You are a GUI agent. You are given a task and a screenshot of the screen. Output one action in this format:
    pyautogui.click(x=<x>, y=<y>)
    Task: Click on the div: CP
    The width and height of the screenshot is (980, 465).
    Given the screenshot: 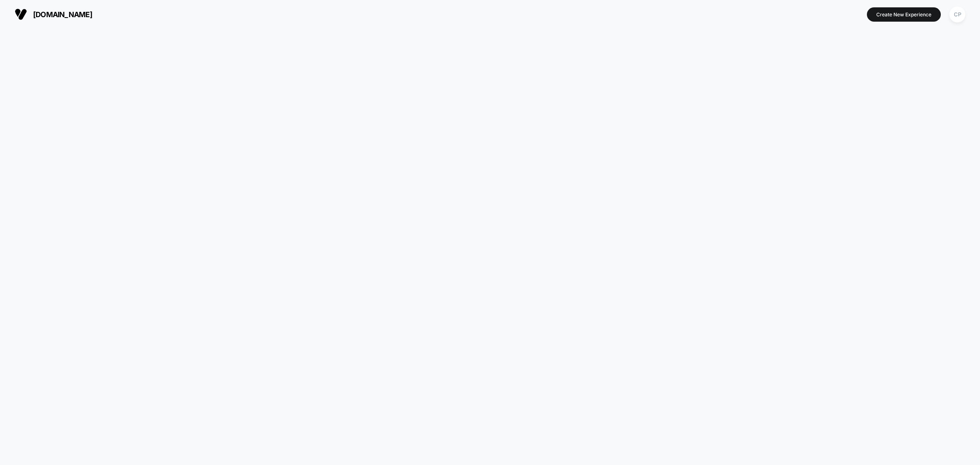 What is the action you would take?
    pyautogui.click(x=957, y=14)
    